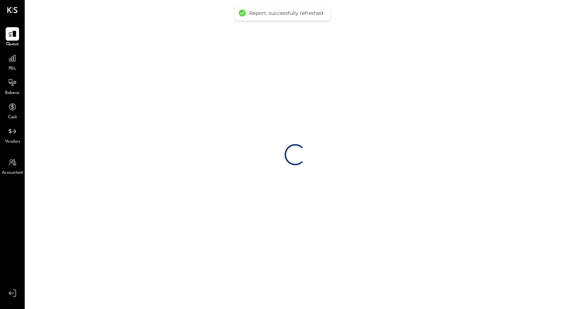  I want to click on span: Cash, so click(12, 118).